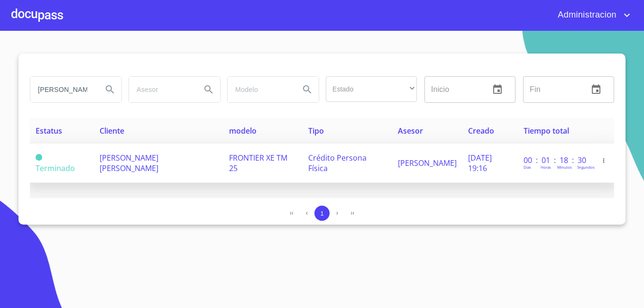  Describe the element at coordinates (322, 213) in the screenshot. I see `span: 1` at that location.